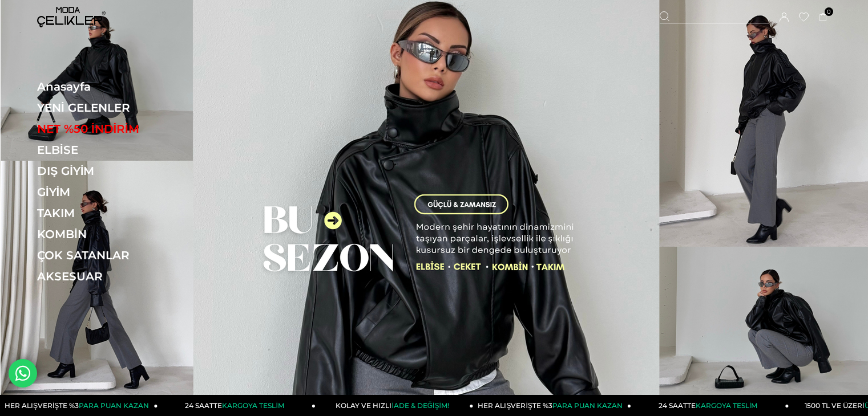  I want to click on a: KOLAY VE HIZLIİADE & DEĞİŞİM!, so click(394, 406).